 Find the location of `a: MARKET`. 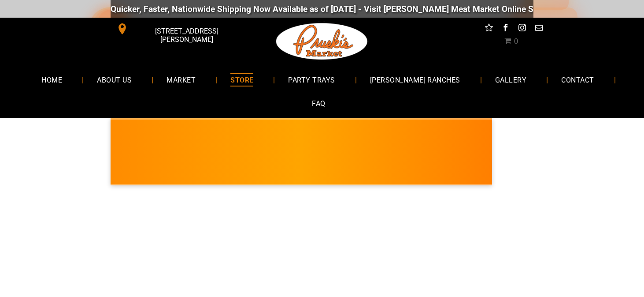

a: MARKET is located at coordinates (181, 80).